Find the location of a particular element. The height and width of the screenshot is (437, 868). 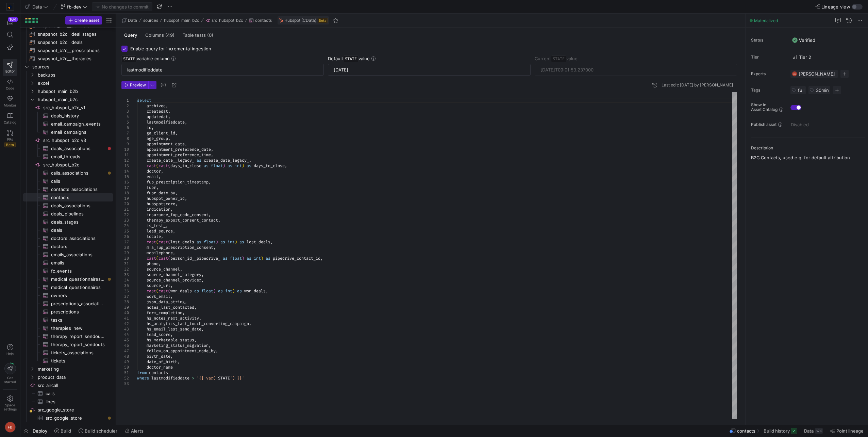

span: Build is located at coordinates (66, 431).